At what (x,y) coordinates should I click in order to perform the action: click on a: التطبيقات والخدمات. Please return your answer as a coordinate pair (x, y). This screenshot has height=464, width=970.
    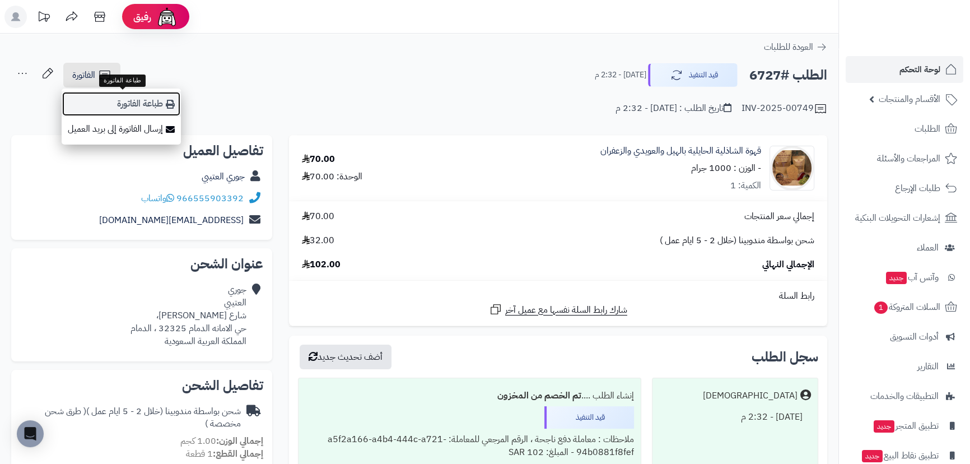
    Looking at the image, I should click on (905, 396).